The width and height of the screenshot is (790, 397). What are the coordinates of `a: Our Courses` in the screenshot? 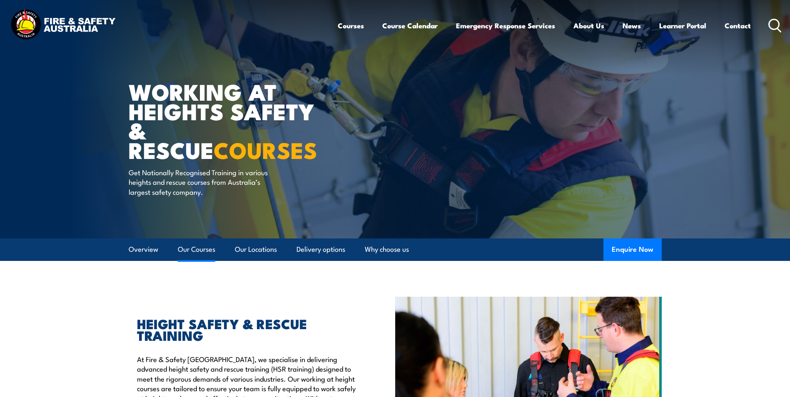 It's located at (197, 250).